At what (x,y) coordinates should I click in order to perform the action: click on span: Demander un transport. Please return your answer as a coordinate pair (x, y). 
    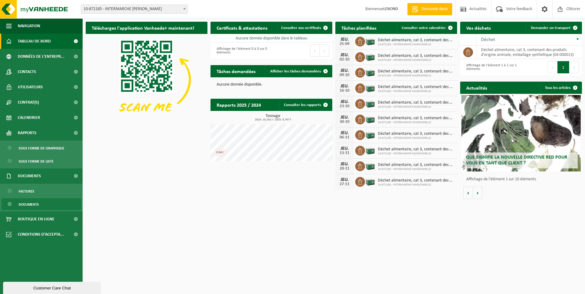
    Looking at the image, I should click on (551, 28).